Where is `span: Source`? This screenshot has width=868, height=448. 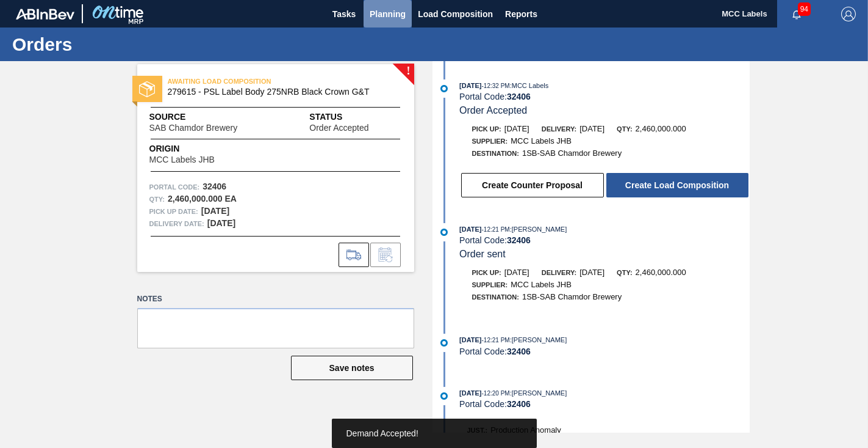 span: Source is located at coordinates (212, 117).